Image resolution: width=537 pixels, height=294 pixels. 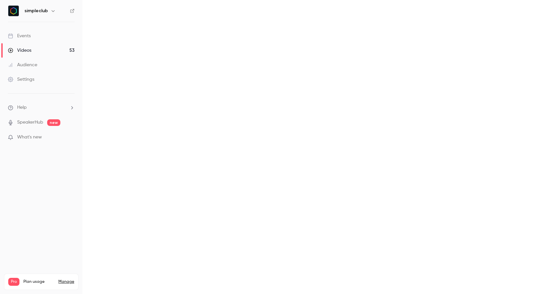 I want to click on div: Events, so click(x=19, y=36).